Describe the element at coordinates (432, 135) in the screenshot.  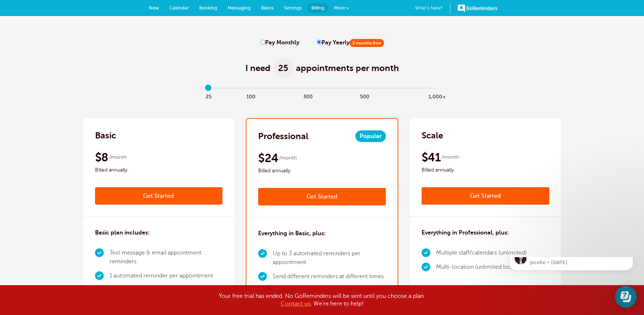
I see `h2: Scale` at that location.